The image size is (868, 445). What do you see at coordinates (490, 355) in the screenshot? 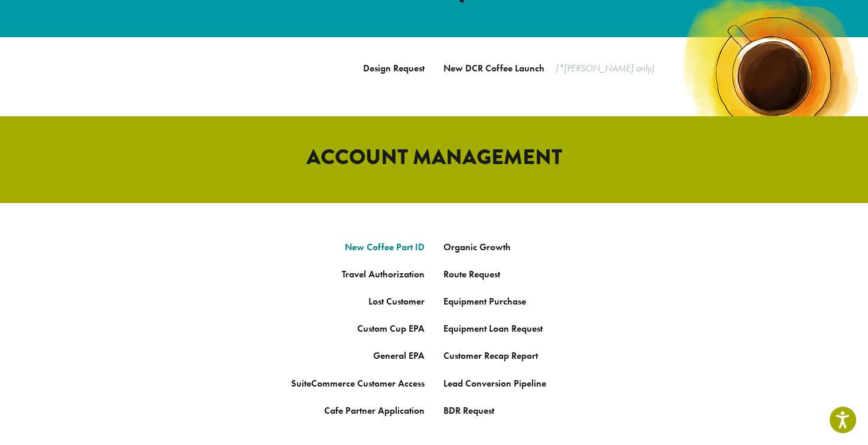
I see `a: Customer Recap Report` at bounding box center [490, 355].